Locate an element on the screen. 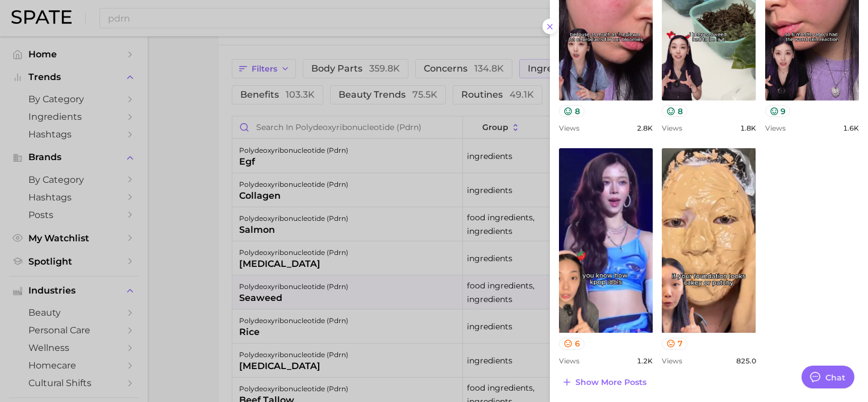  button: 9 is located at coordinates (778, 111).